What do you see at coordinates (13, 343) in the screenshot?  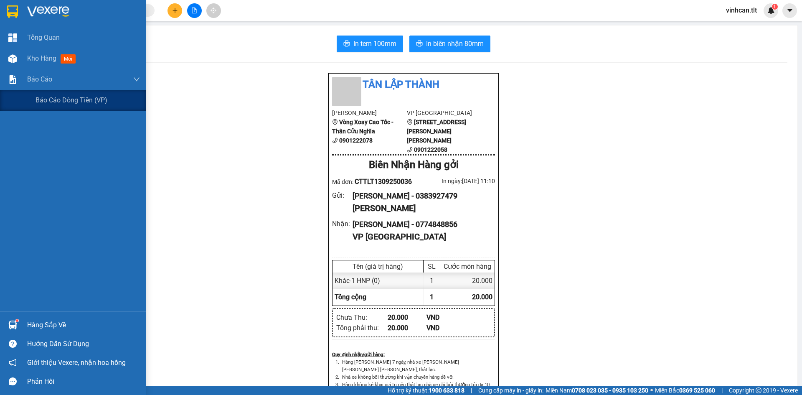 I see `span: question-circle` at bounding box center [13, 343].